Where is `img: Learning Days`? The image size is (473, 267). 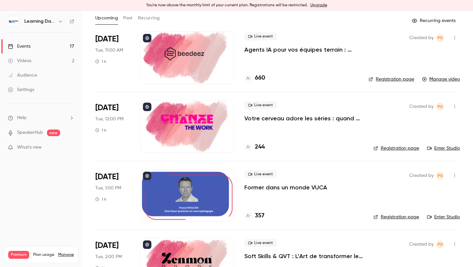 img: Learning Days is located at coordinates (13, 21).